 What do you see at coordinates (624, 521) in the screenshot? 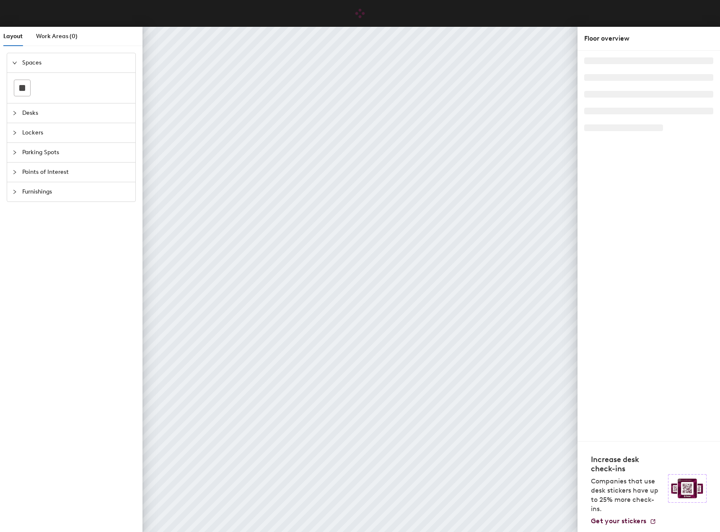
I see `a: Get your stickers` at bounding box center [624, 521].